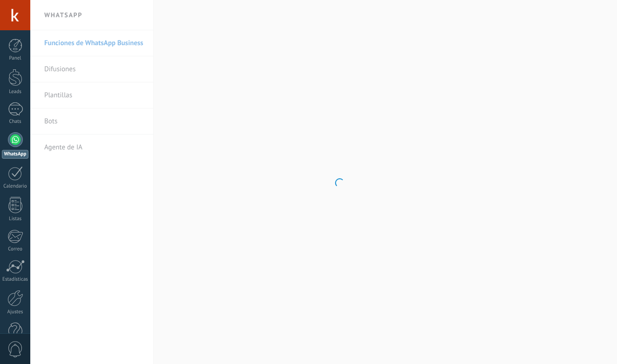 The image size is (617, 364). I want to click on div: Listas, so click(15, 219).